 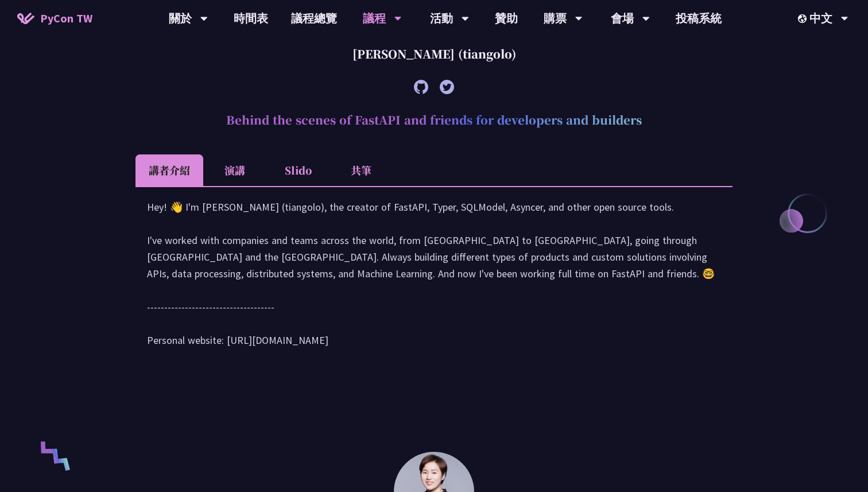 What do you see at coordinates (55, 18) in the screenshot?
I see `a: PyCon TW` at bounding box center [55, 18].